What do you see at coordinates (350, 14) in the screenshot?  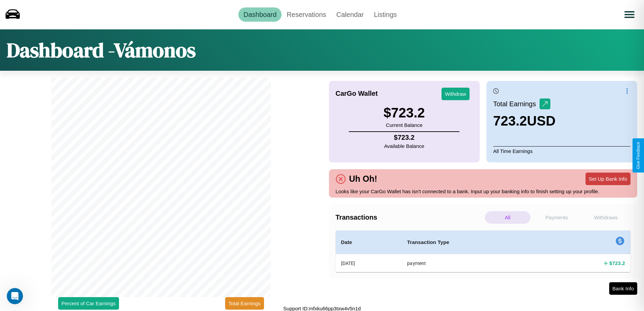 I see `a: Calendar` at bounding box center [350, 14].